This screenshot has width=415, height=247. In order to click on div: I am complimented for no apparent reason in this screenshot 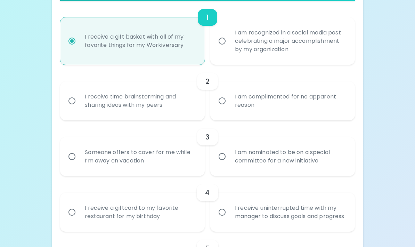, I will do `click(290, 101)`.